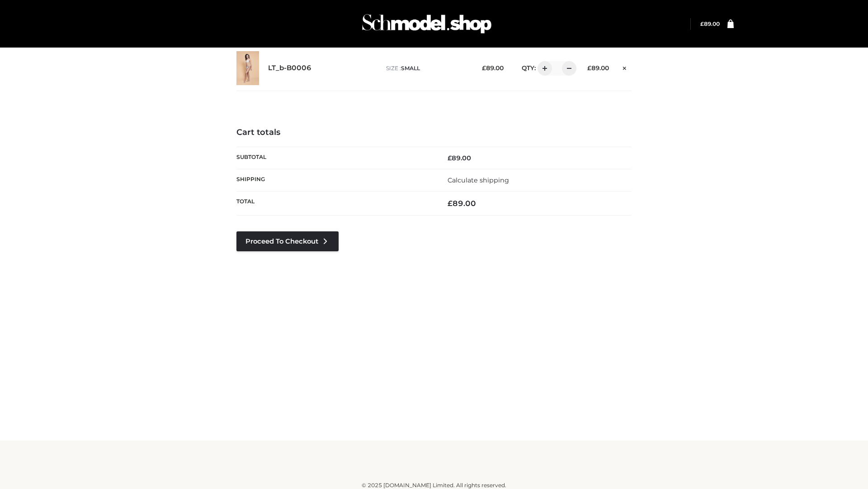 Image resolution: width=868 pixels, height=489 pixels. I want to click on div: QTY:, so click(543, 68).